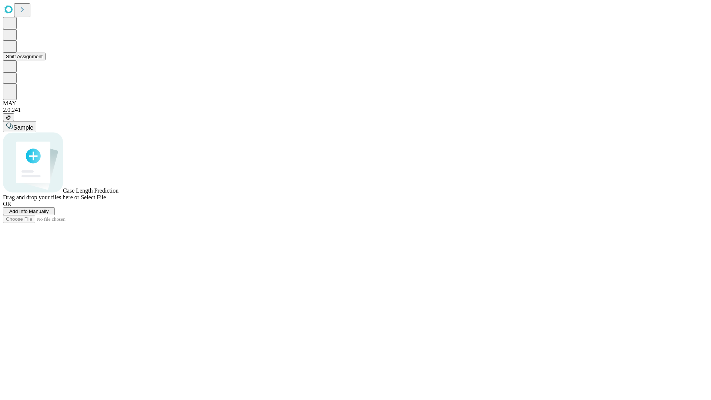 The image size is (711, 400). I want to click on span: Case Length Prediction, so click(91, 190).